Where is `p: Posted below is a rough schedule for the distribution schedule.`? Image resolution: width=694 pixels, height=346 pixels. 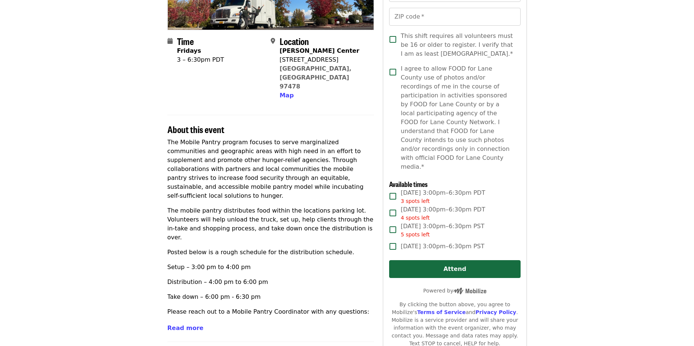
p: Posted below is a rough schedule for the distribution schedule. is located at coordinates (271, 252).